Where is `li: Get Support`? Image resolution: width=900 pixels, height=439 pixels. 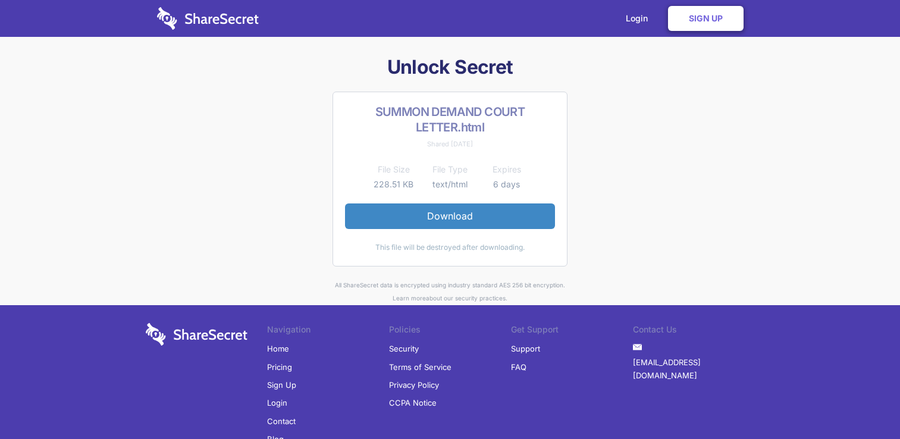 li: Get Support is located at coordinates (572, 331).